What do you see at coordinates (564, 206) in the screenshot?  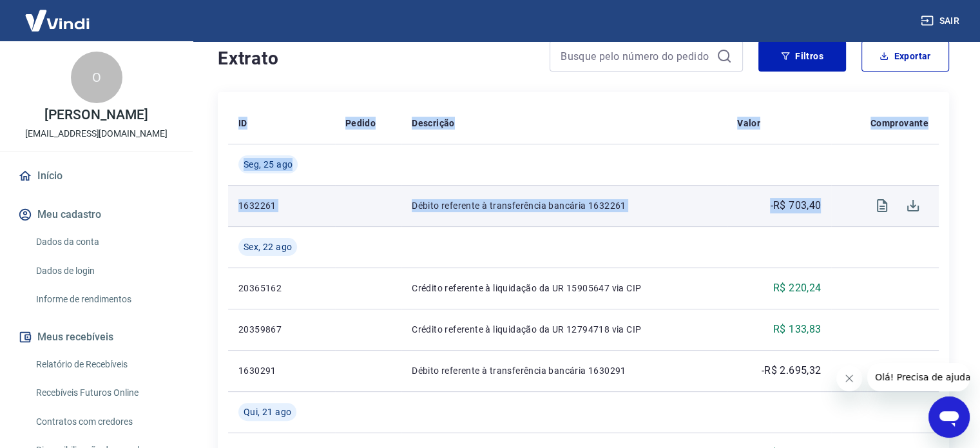 I see `p: Débito referente à transferência bancária 1632261` at bounding box center [564, 206].